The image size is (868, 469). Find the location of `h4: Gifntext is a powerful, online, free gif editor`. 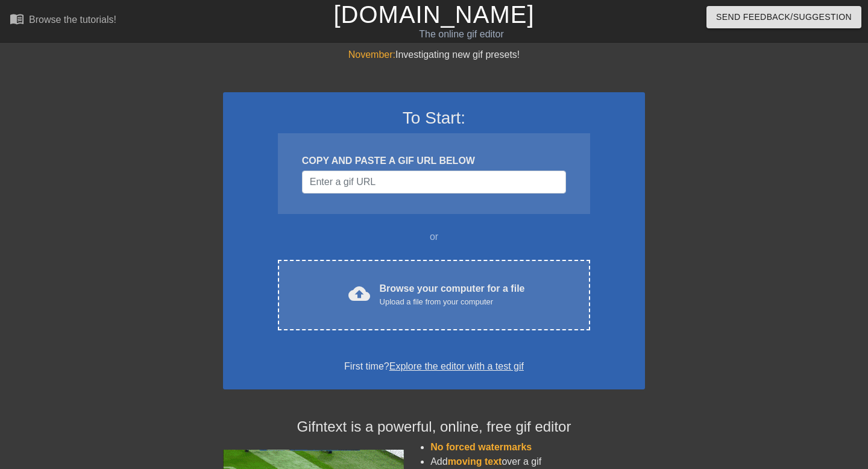

h4: Gifntext is a powerful, online, free gif editor is located at coordinates (434, 427).